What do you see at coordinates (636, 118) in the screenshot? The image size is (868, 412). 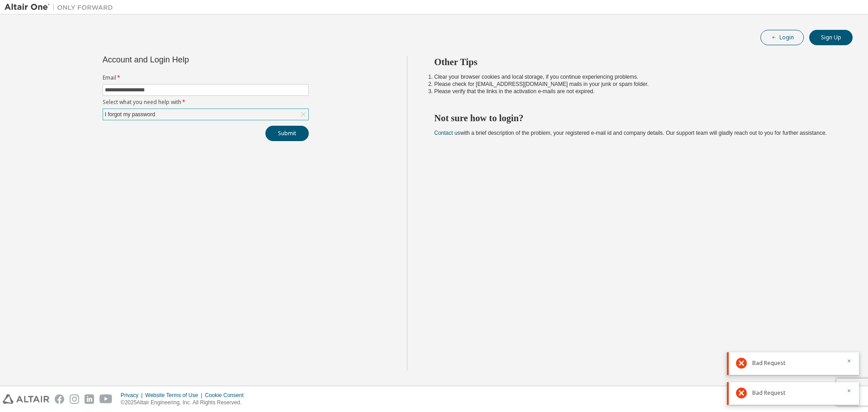 I see `h2: Not sure how to login?` at bounding box center [636, 118].